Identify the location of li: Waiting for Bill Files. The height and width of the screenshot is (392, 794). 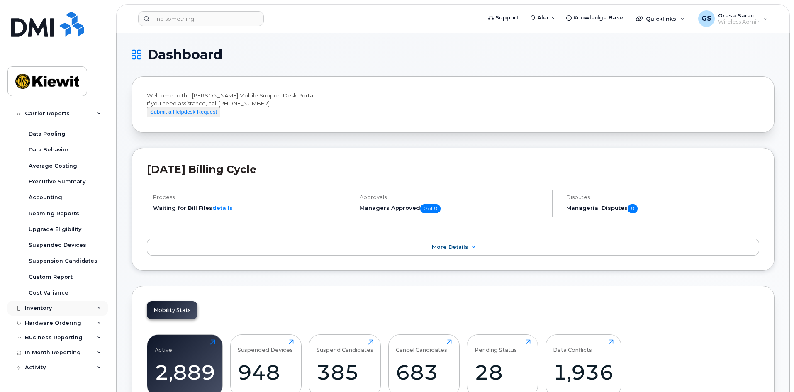
(246, 208).